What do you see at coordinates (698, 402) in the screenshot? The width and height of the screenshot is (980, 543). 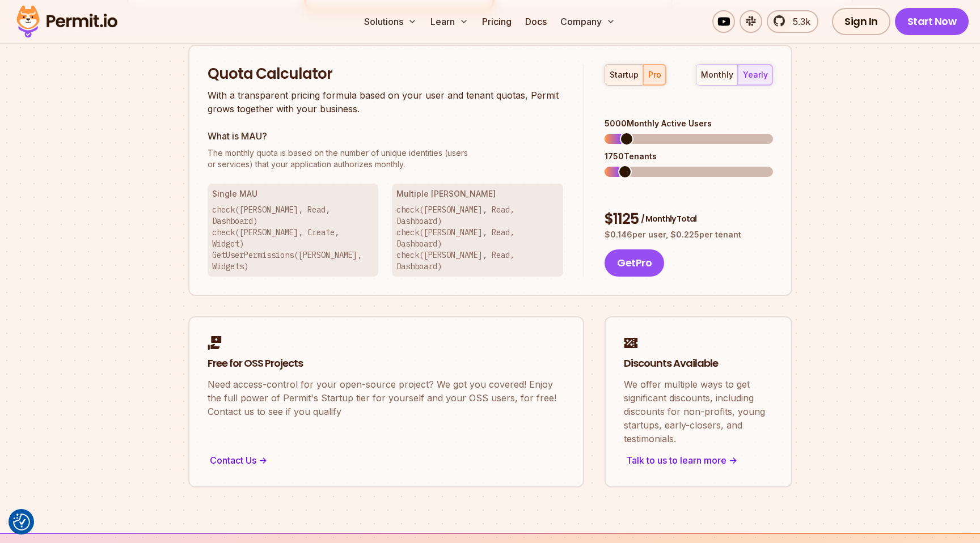 I see `a: Discounts AvailableWe offer multiple ways to get significant discounts, including discounts for n...` at bounding box center [698, 402].